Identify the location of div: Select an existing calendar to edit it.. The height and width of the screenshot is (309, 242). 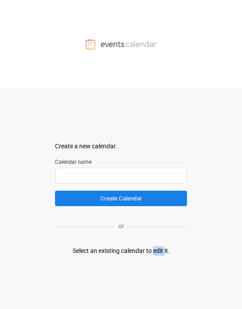
(121, 250).